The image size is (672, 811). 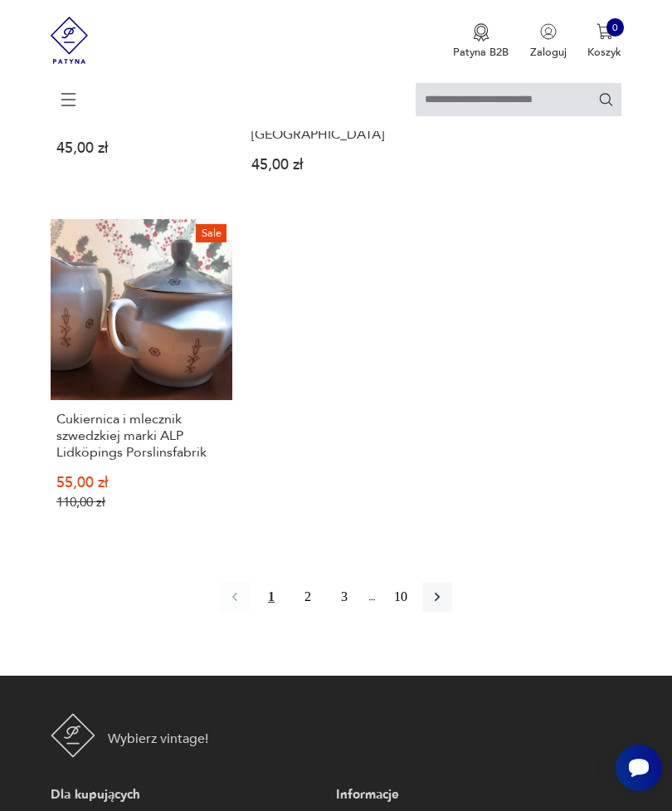 What do you see at coordinates (74, 736) in the screenshot?
I see `img: Patyna - sklep z meblami i dekoracjami vintage` at bounding box center [74, 736].